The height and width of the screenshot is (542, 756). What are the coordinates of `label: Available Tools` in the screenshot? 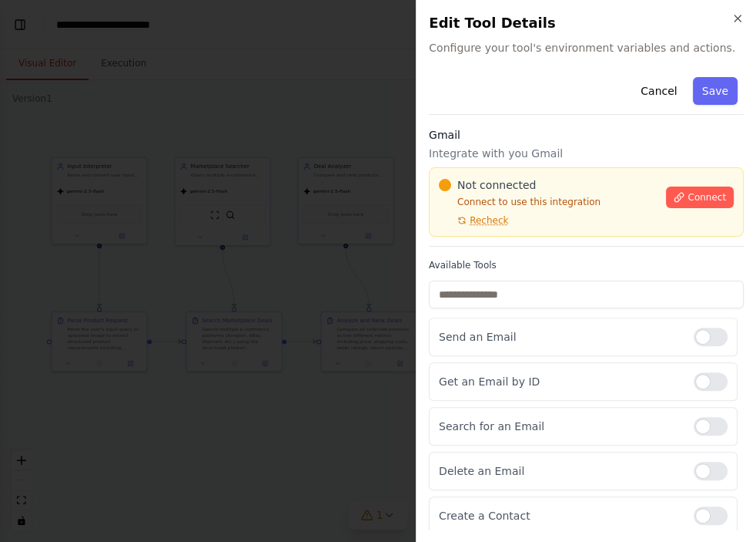 It's located at (586, 265).